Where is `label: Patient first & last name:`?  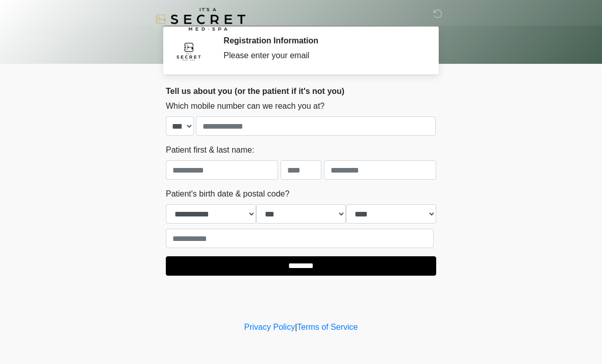 label: Patient first & last name: is located at coordinates (210, 150).